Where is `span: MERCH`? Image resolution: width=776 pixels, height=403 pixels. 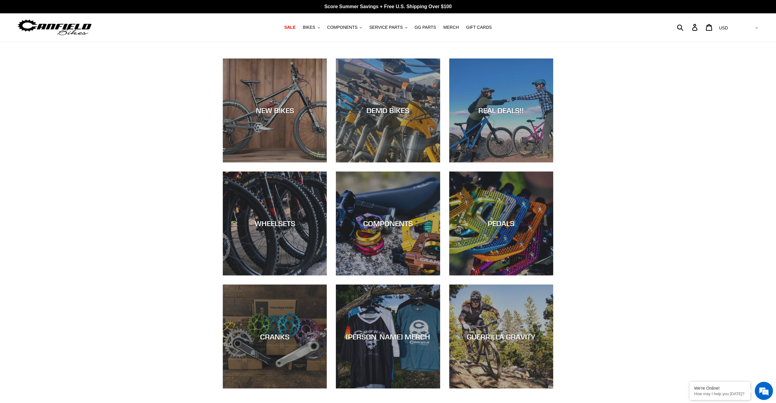 span: MERCH is located at coordinates (451, 27).